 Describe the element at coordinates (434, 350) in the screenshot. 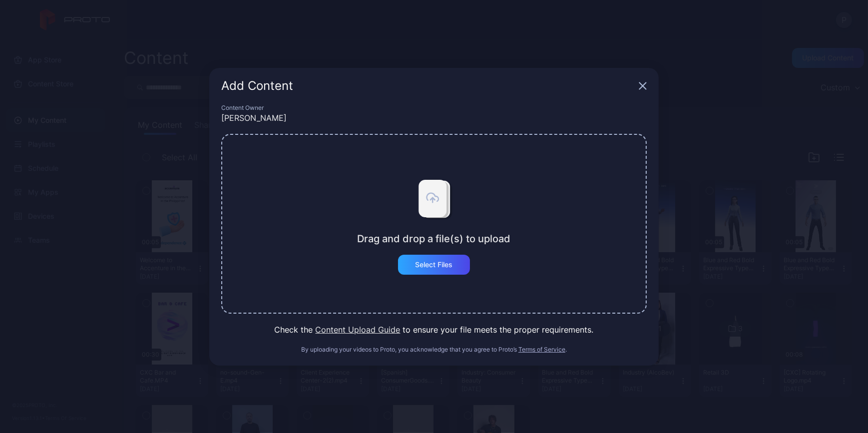

I see `div: By uploading your videos to Proto, you acknowledge that you agree to Proto’s .` at that location.